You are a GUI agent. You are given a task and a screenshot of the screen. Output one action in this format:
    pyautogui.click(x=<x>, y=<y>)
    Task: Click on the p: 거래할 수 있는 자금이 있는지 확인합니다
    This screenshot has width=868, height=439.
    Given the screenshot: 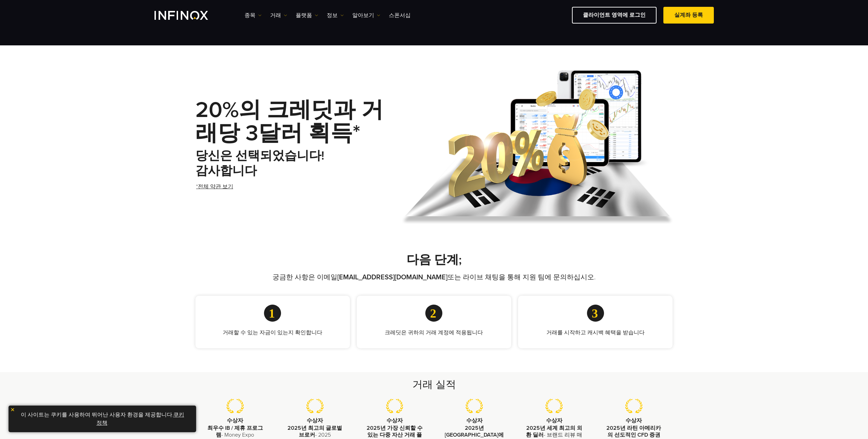 What is the action you would take?
    pyautogui.click(x=272, y=333)
    